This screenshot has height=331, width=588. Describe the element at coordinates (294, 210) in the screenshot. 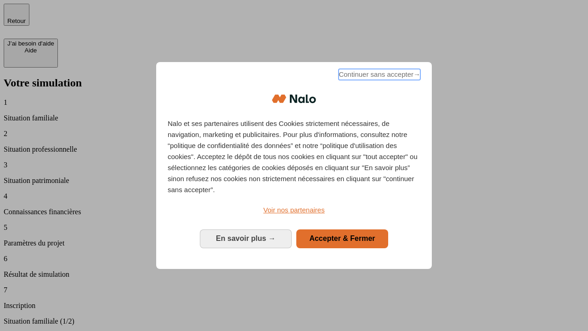

I see `span: Voir nos partenaires` at that location.